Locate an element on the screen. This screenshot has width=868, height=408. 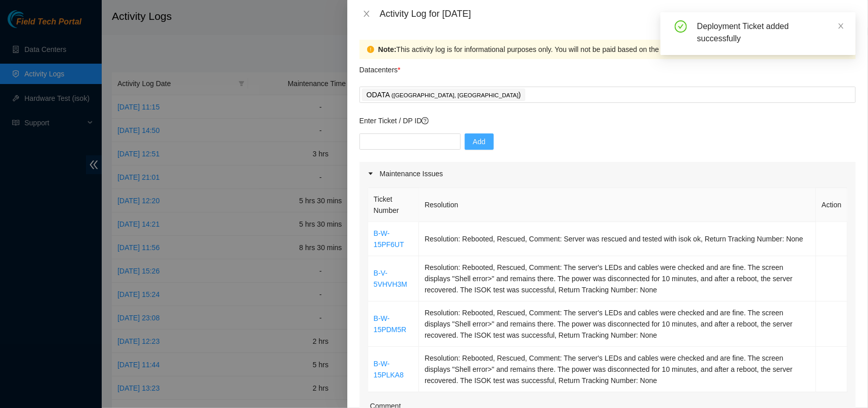
th: Resolution is located at coordinates (617, 204).